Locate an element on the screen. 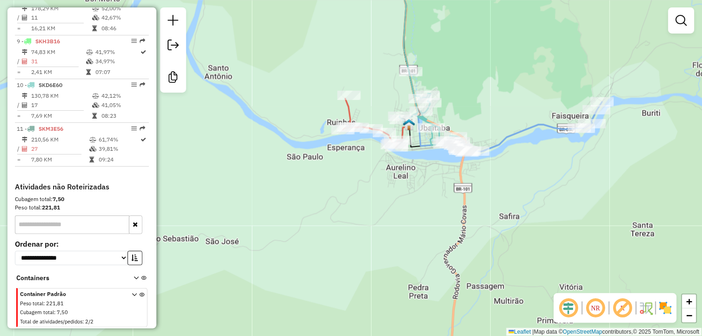 The image size is (702, 336). span: Ocultar deslocamento is located at coordinates (569, 308).